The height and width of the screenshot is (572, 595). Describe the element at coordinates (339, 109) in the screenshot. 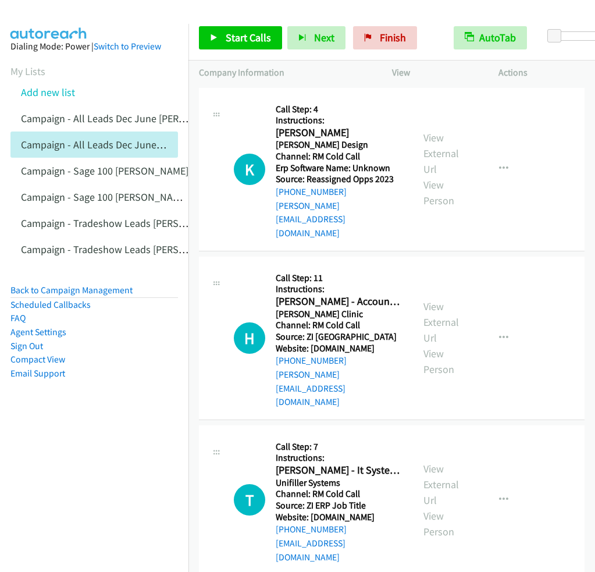

I see `h5: Call Step: 4` at that location.